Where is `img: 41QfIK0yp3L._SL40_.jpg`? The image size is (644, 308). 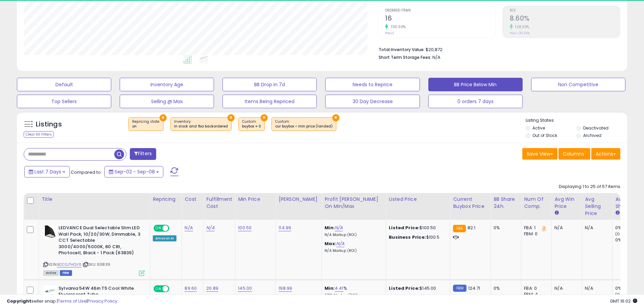
img: 41QfIK0yp3L._SL40_.jpg is located at coordinates (50, 231).